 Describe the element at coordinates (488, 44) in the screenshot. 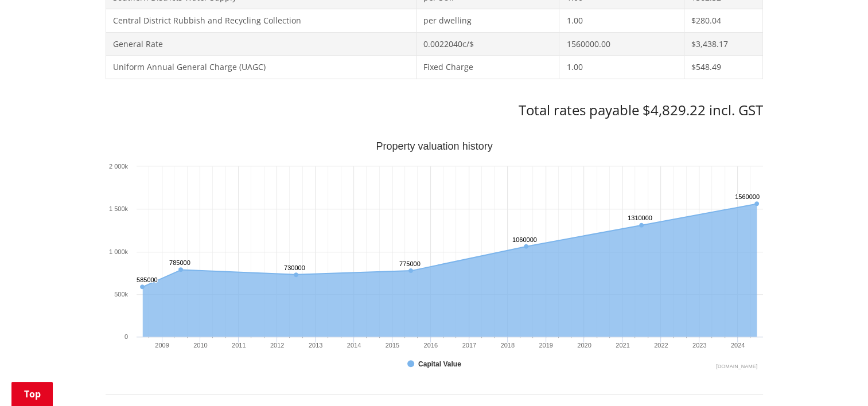

I see `td: 0.0022040c/$` at that location.